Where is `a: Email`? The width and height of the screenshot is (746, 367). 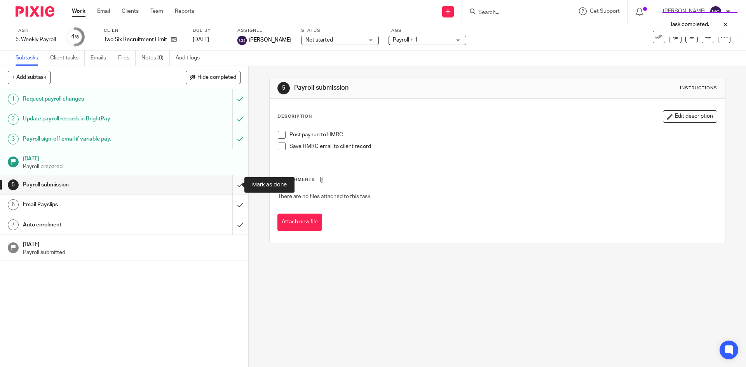
a: Email is located at coordinates (103, 11).